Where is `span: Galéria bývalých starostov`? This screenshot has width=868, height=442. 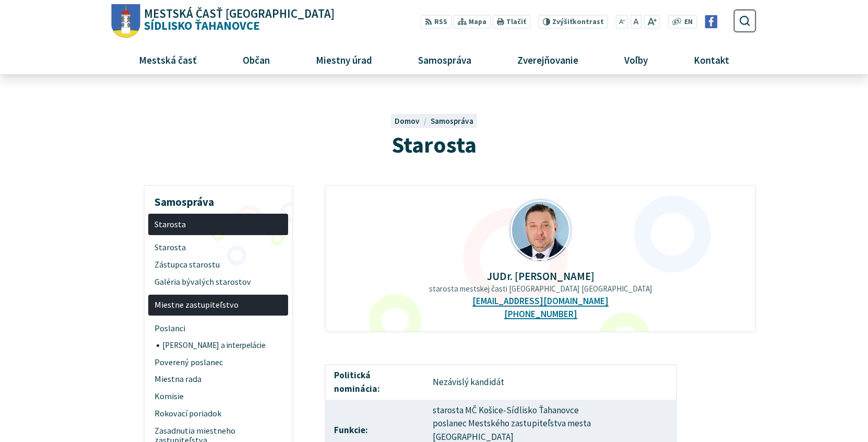 span: Galéria bývalých starostov is located at coordinates (218, 282).